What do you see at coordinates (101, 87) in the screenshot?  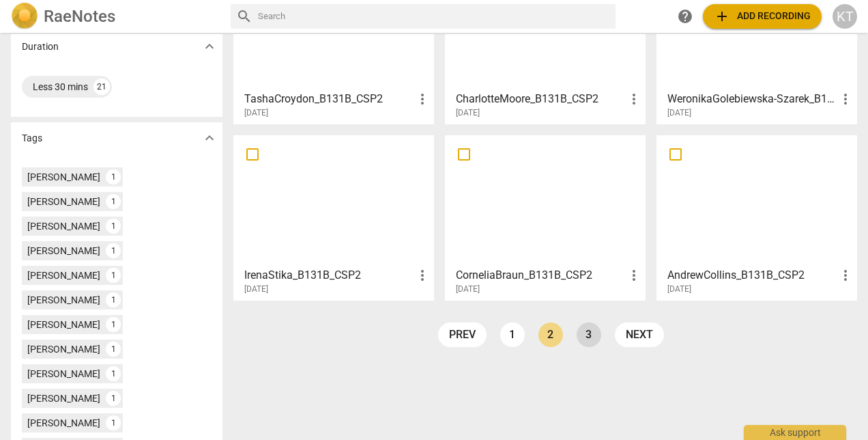 I see `div: 21` at bounding box center [101, 87].